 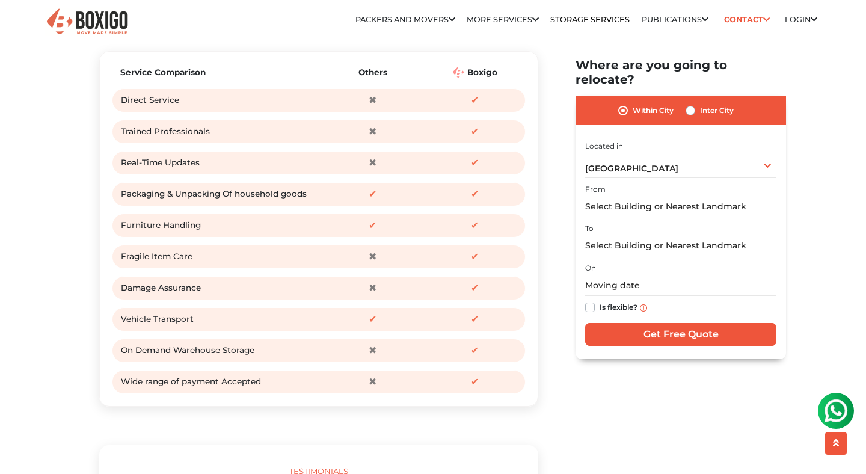 I want to click on img: whatsapp-icon.svg, so click(x=24, y=24).